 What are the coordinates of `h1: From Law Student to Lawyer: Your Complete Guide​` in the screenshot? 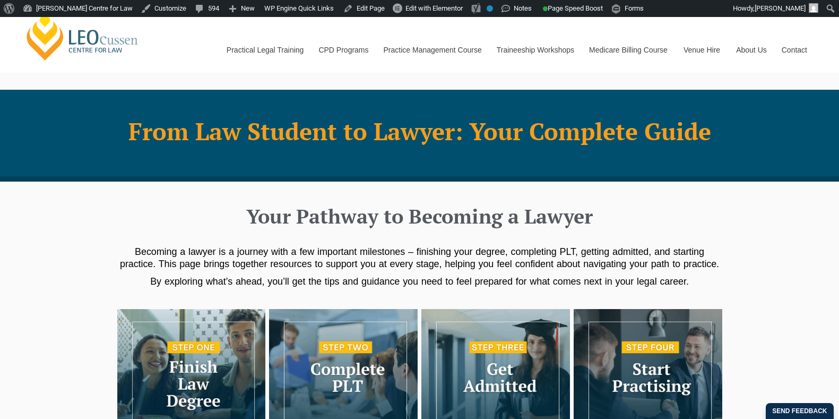 It's located at (420, 131).